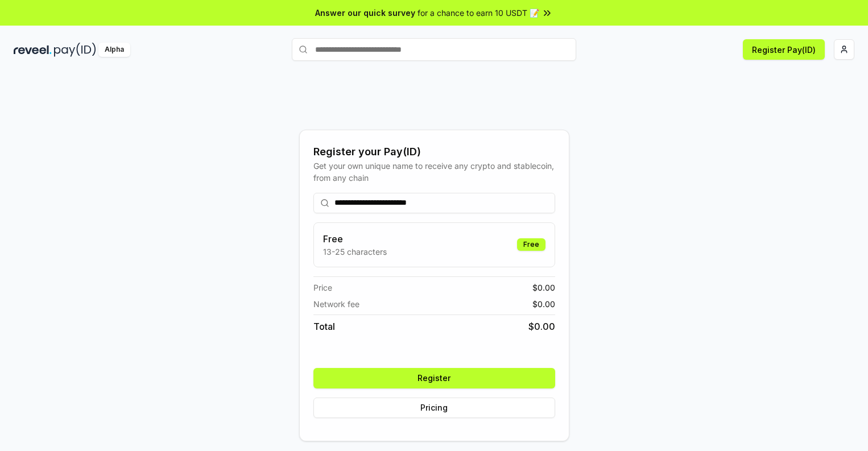 This screenshot has width=868, height=451. What do you see at coordinates (434, 408) in the screenshot?
I see `button: Pricing` at bounding box center [434, 408].